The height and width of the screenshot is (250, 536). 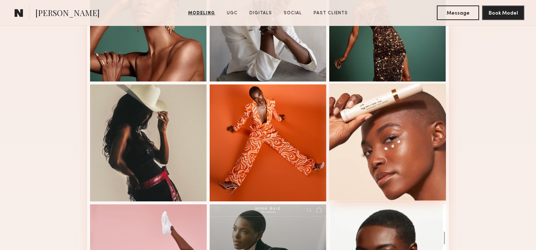 I want to click on button: Message, so click(x=458, y=13).